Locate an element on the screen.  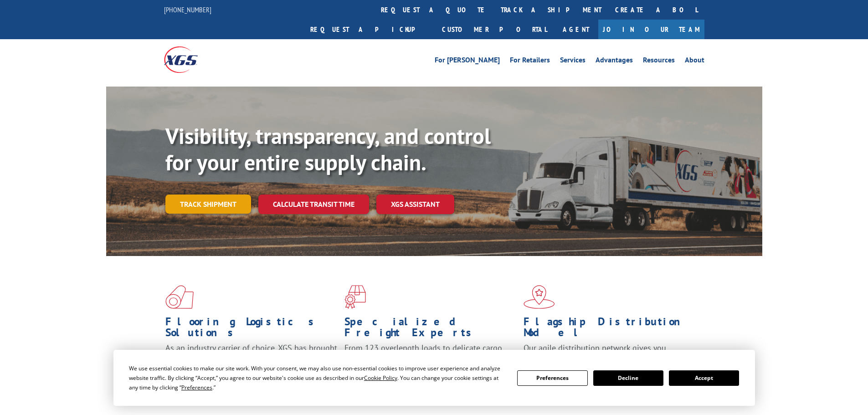
span: Cookie Policy is located at coordinates (380, 378).